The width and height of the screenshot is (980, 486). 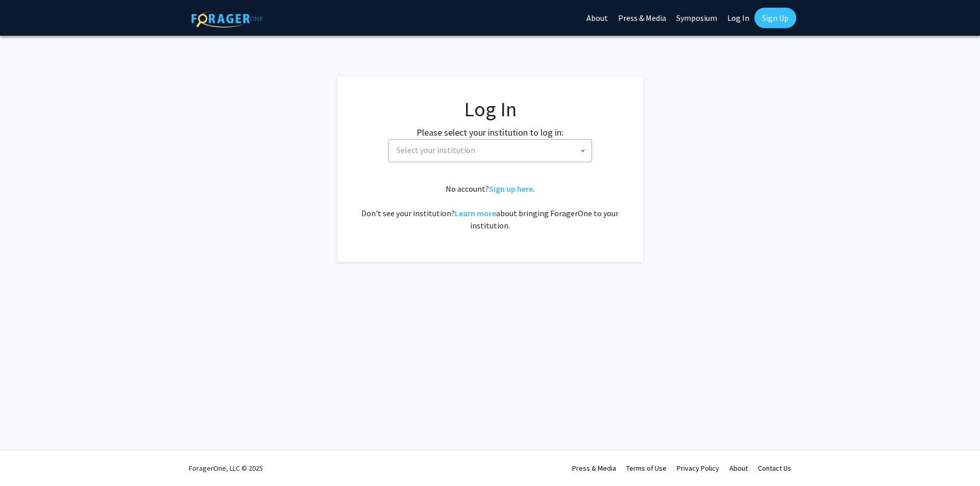 I want to click on a: Contact Us, so click(x=774, y=468).